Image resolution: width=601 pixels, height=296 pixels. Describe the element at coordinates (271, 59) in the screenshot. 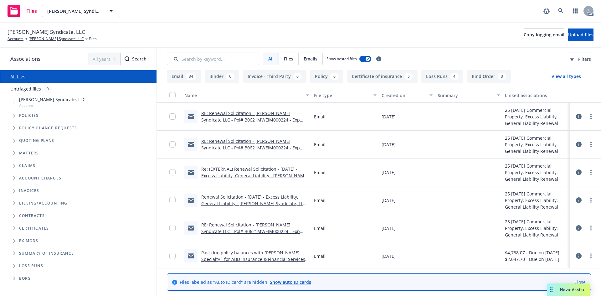

I see `span: All` at that location.